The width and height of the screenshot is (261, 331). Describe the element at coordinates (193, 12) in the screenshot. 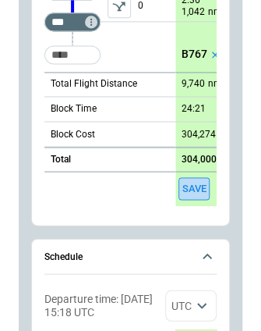

I see `p: 1,042` at that location.